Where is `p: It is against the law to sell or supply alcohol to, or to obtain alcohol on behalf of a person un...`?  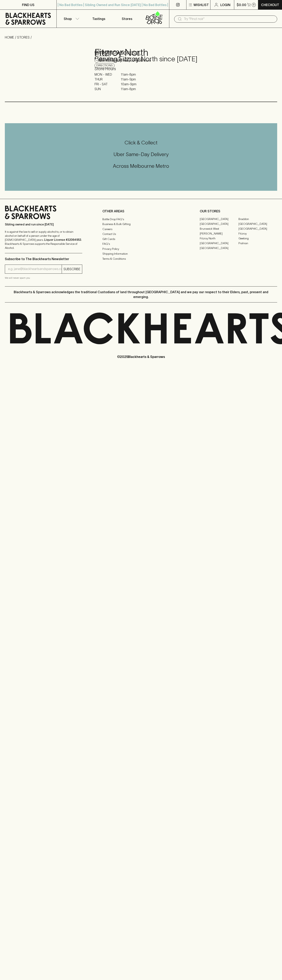 p: It is against the law to sell or supply alcohol to, or to obtain alcohol on behalf of a person un... is located at coordinates (43, 239).